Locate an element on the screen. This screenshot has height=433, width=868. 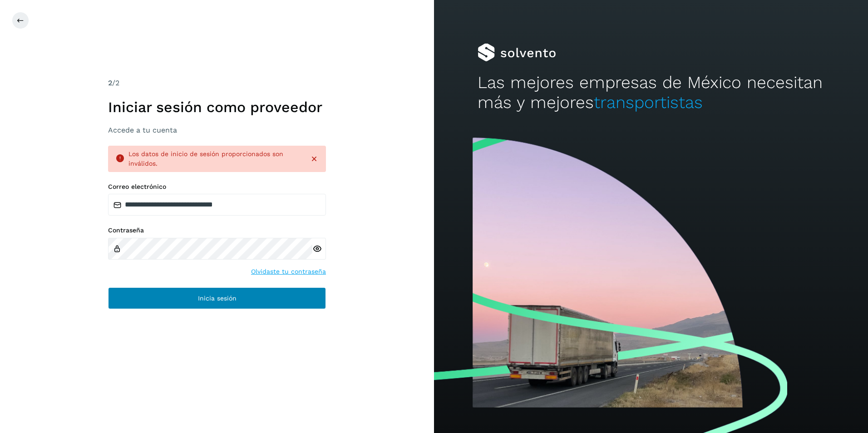
span: Inicia sesión is located at coordinates (217, 298).